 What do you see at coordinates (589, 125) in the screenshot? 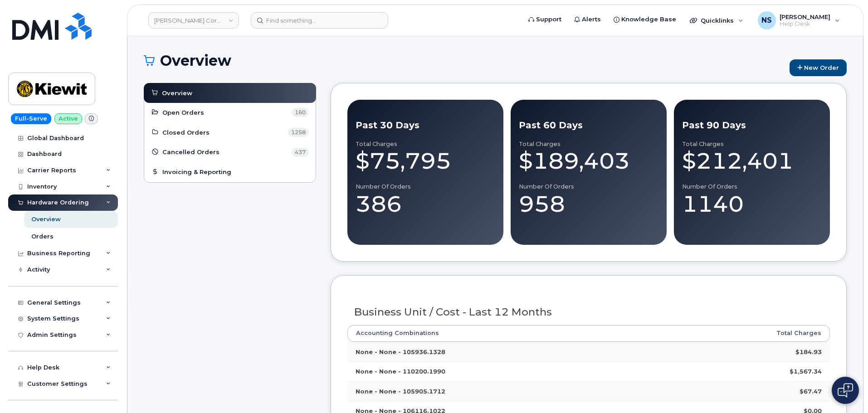
I see `div: Past 60 Days` at bounding box center [589, 125].